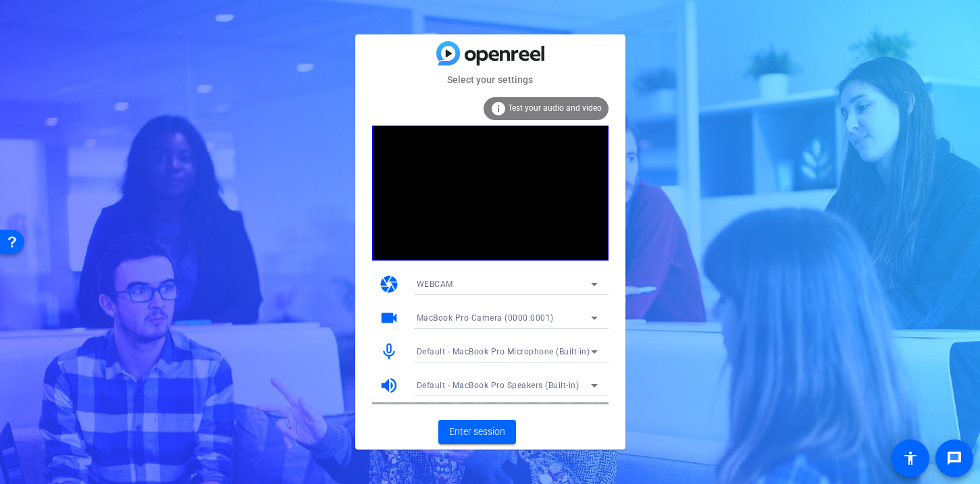 The width and height of the screenshot is (980, 484). I want to click on span: Default - MacBook Pro Microphone (Built-in), so click(503, 352).